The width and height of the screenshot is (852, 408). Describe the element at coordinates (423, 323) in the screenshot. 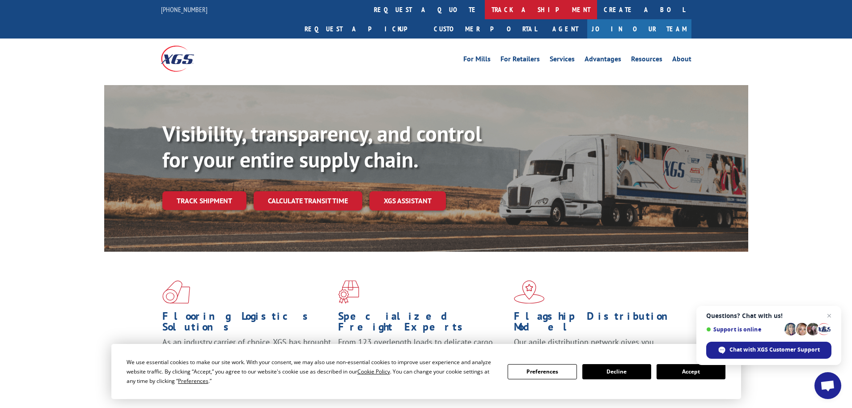

I see `h1: Specialized Freight Experts` at that location.